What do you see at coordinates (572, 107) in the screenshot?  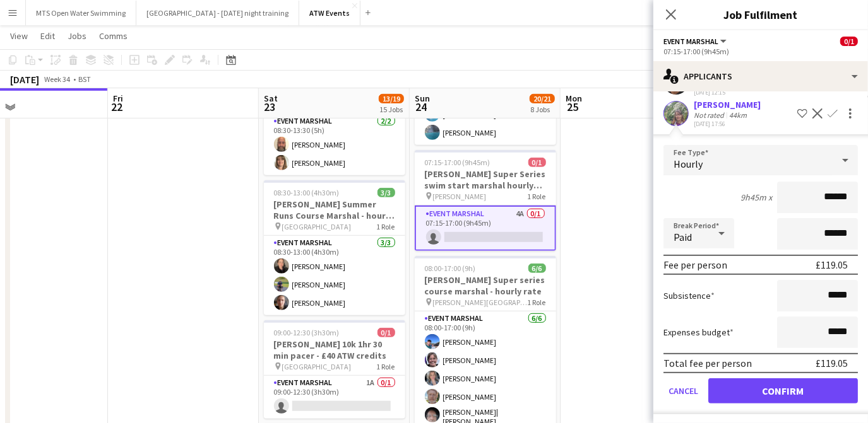 I see `span: 25` at bounding box center [572, 107].